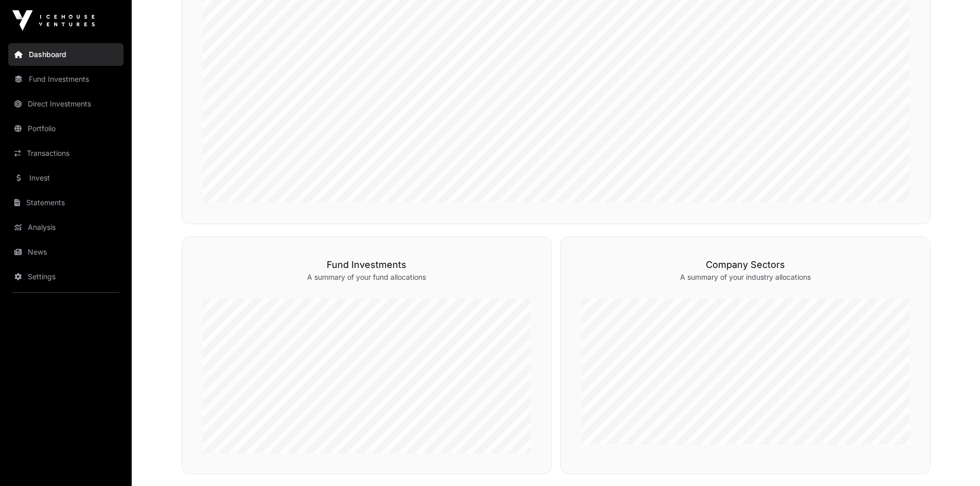 This screenshot has height=486, width=980. What do you see at coordinates (66, 277) in the screenshot?
I see `a: Settings` at bounding box center [66, 277].